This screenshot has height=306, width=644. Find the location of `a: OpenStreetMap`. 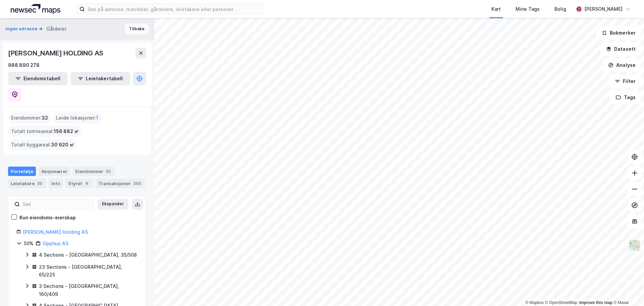

a: OpenStreetMap is located at coordinates (561, 302).